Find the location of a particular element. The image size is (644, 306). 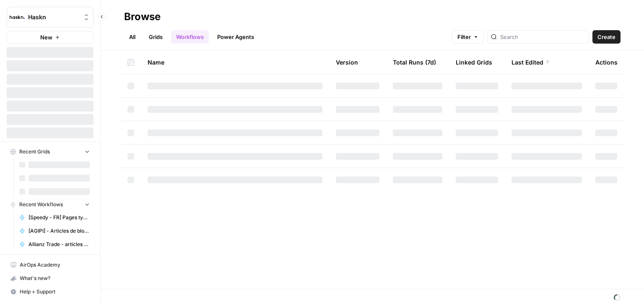

button: Filter is located at coordinates (468, 37).